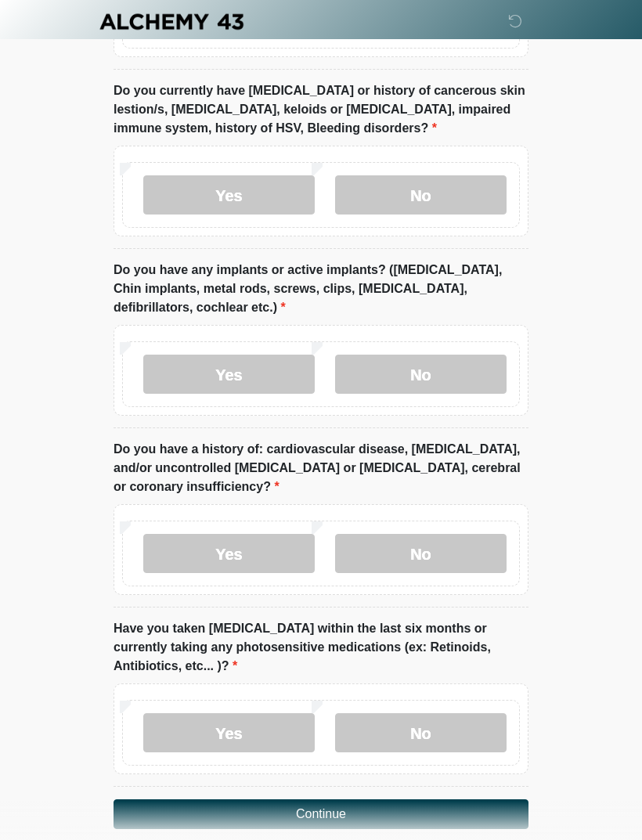  I want to click on img: Alchemy 43 Logo, so click(172, 21).